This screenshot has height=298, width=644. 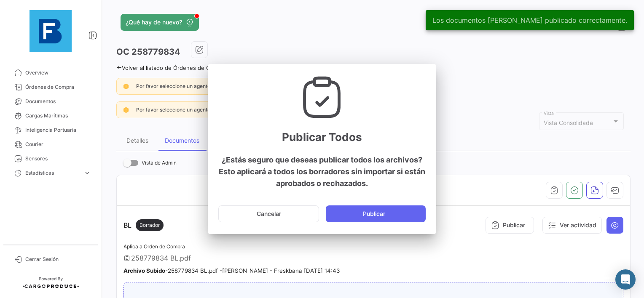 What do you see at coordinates (58, 130) in the screenshot?
I see `span: Inteligencia Portuaria` at bounding box center [58, 130].